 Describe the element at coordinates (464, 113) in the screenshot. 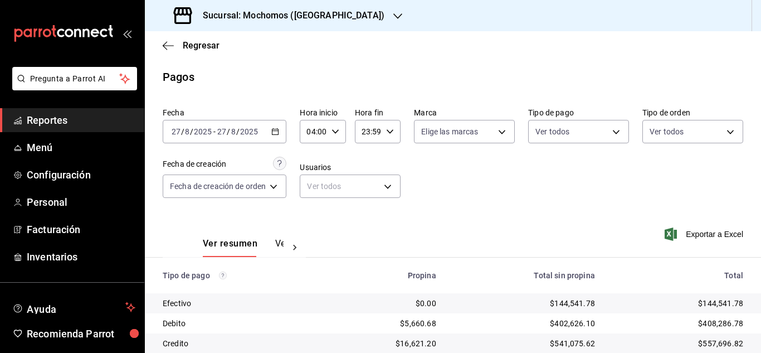

I see `label: Marca` at that location.